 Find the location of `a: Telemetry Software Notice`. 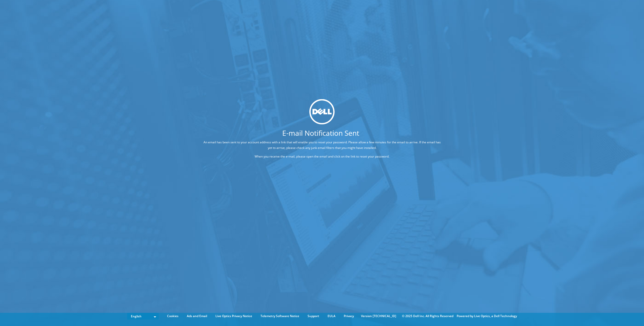

a: Telemetry Software Notice is located at coordinates (280, 316).